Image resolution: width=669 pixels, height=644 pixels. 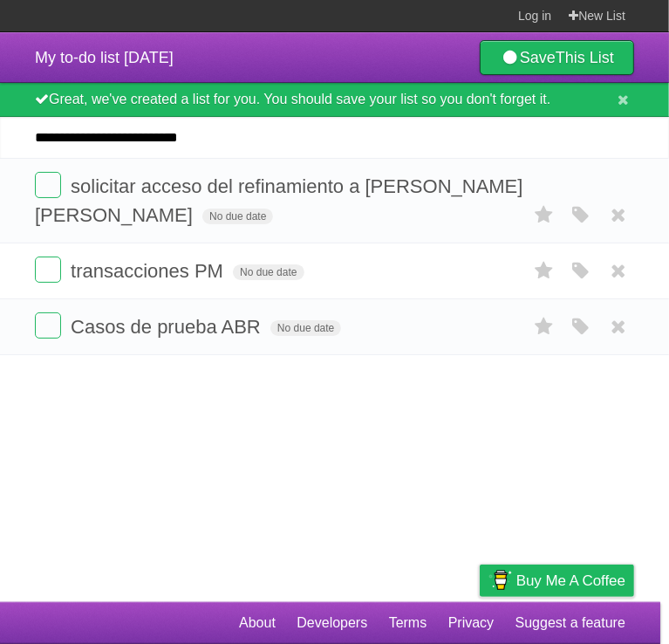 I want to click on a: SaveThis List, so click(x=557, y=58).